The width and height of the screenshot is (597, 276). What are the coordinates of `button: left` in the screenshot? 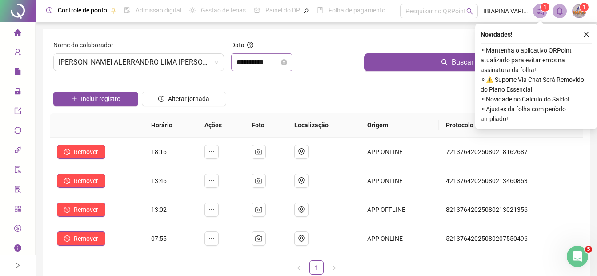 It's located at (299, 267).